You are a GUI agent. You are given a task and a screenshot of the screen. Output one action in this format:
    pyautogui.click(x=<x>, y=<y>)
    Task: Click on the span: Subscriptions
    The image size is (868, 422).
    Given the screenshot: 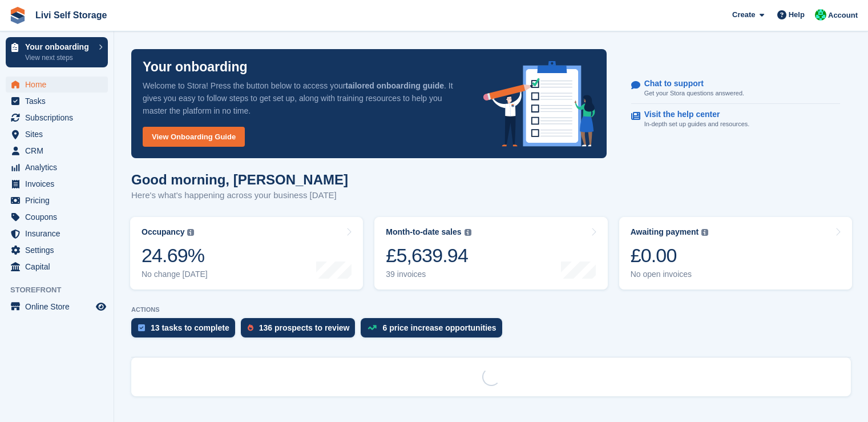 What is the action you would take?
    pyautogui.click(x=59, y=118)
    